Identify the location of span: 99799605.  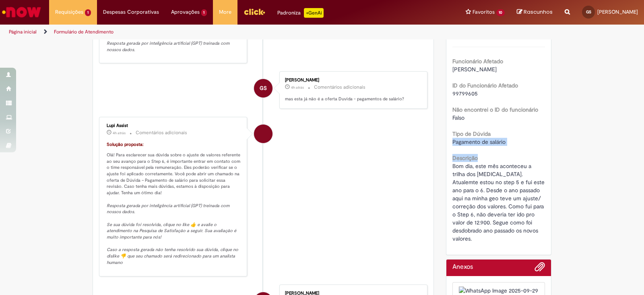
(465, 94).